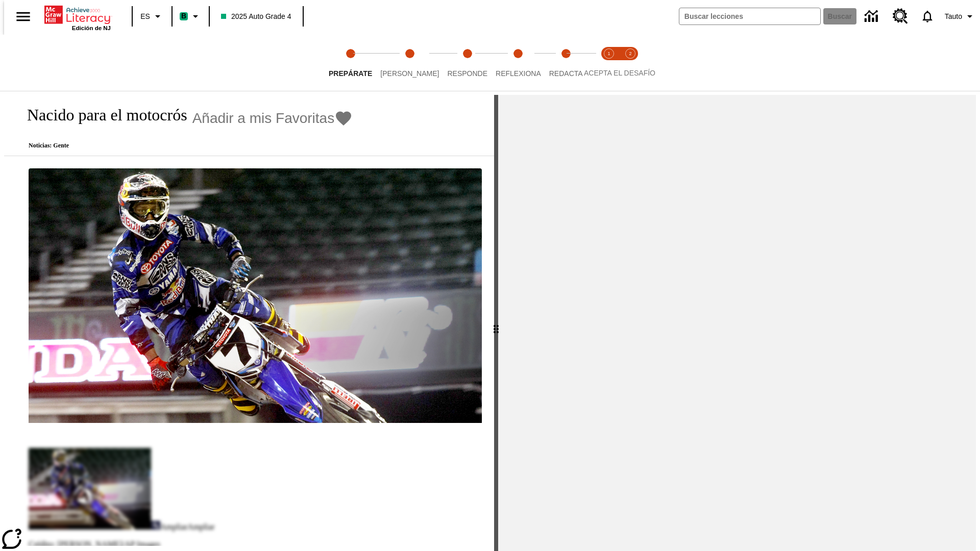 This screenshot has width=980, height=551. Describe the element at coordinates (629, 54) in the screenshot. I see `text: 2` at that location.